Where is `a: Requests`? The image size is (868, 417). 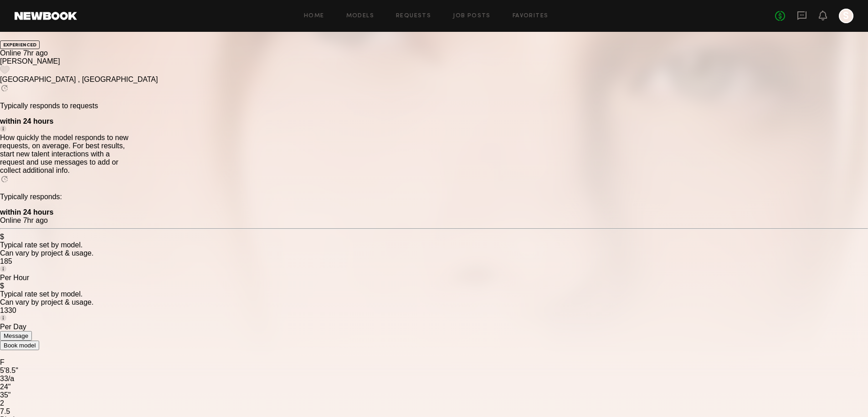 a: Requests is located at coordinates (413, 16).